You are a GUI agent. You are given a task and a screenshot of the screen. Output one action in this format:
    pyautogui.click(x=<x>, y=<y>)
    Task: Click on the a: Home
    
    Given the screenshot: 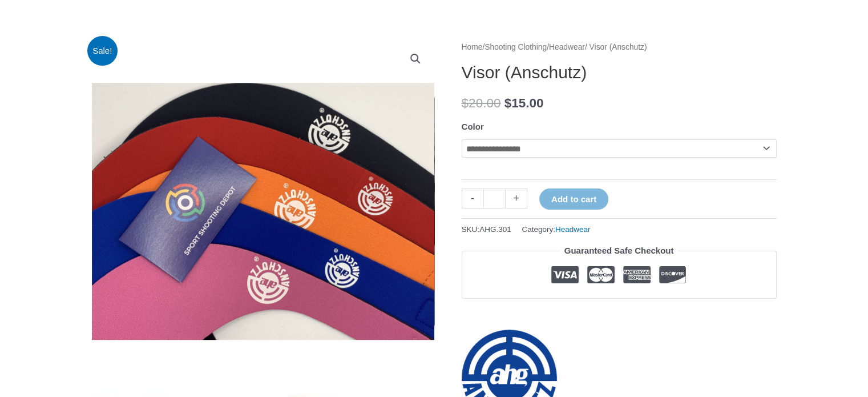 What is the action you would take?
    pyautogui.click(x=472, y=47)
    